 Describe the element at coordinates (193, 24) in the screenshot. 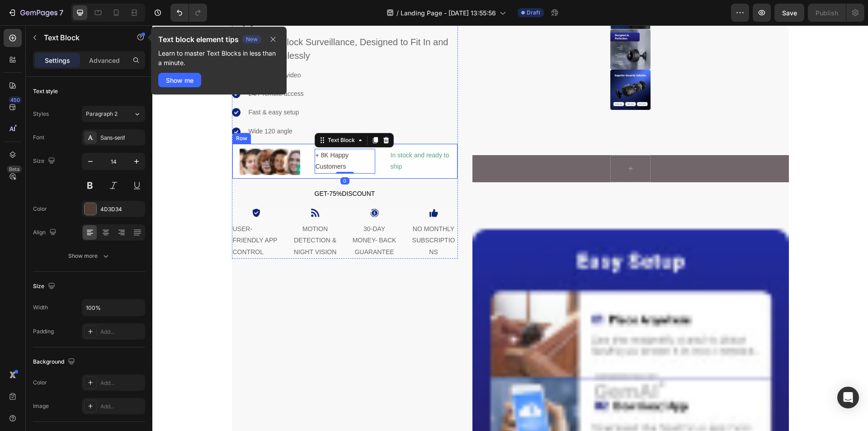

I see `div: Around-the-Clock Surveillance, Designed to Fit In and Protect Seamlessly` at that location.